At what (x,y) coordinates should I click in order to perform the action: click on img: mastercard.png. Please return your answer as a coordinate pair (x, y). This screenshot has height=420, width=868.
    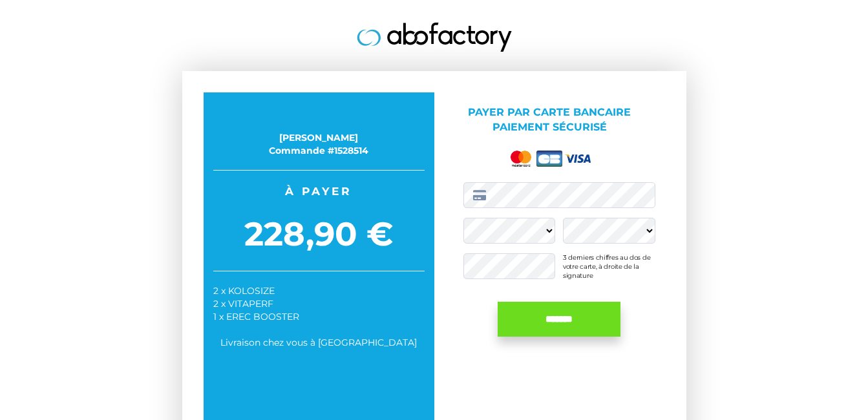
    Looking at the image, I should click on (521, 158).